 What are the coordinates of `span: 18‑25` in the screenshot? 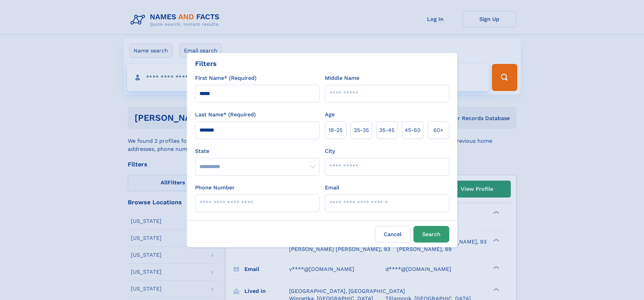 It's located at (336, 130).